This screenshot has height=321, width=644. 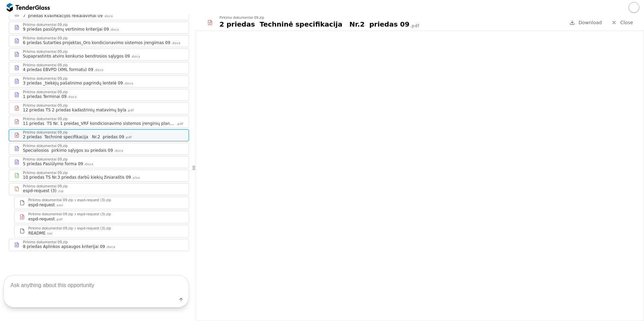 What do you see at coordinates (99, 135) in the screenshot?
I see `a: Pirkimo dokumentai 09.zip2 priedas Techninė specifikacija Nr.2 priedas 09.pdf` at bounding box center [99, 135].